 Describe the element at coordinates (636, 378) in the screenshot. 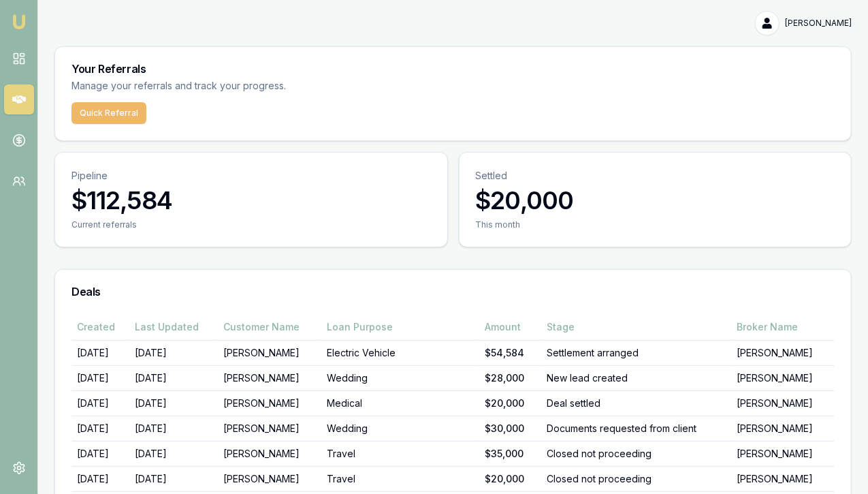

I see `td: New lead created` at that location.